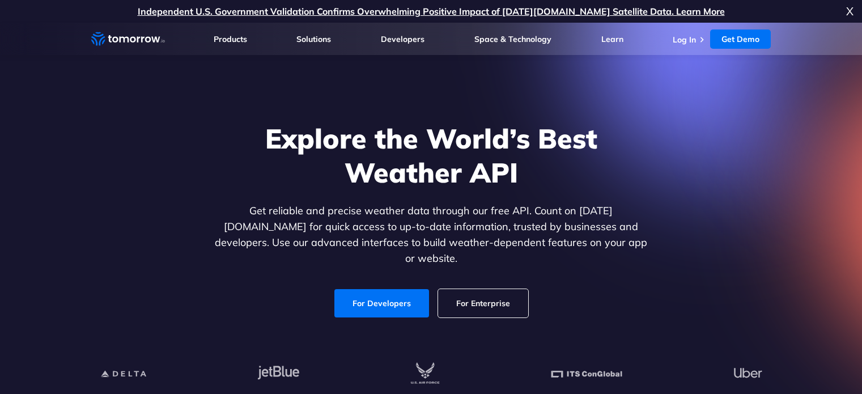 The width and height of the screenshot is (862, 394). I want to click on a: Products, so click(230, 39).